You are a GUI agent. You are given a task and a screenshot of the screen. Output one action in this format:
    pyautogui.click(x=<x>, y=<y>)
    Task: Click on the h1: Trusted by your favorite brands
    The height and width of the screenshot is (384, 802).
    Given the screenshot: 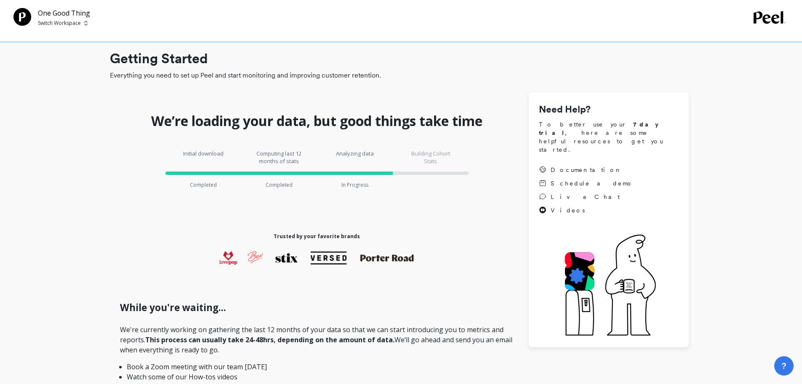 What is the action you would take?
    pyautogui.click(x=317, y=236)
    